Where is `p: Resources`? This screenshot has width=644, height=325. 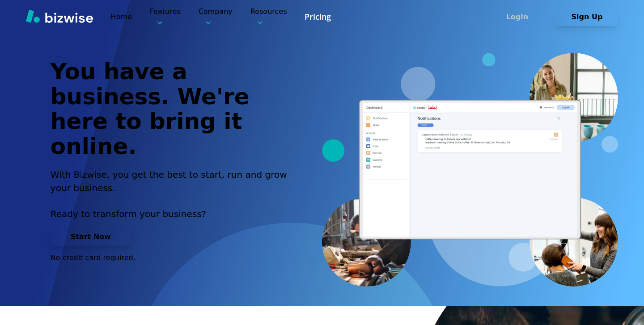 p: Resources is located at coordinates (268, 17).